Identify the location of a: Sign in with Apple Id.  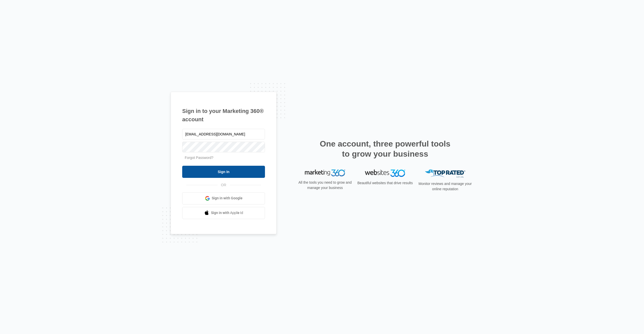
(224, 213).